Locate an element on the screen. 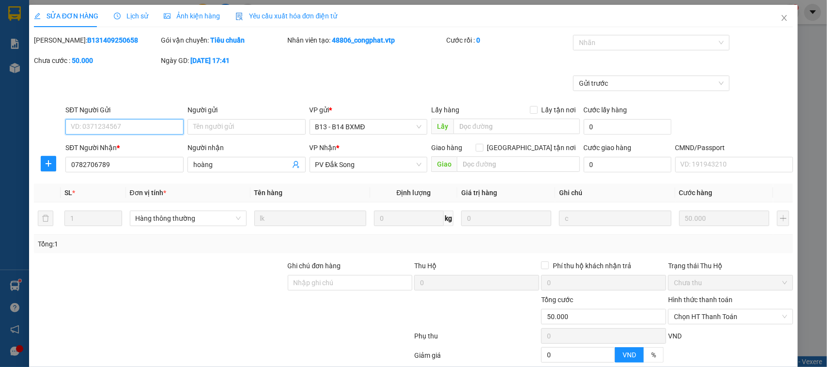 This screenshot has height=367, width=827. span: edit is located at coordinates (37, 16).